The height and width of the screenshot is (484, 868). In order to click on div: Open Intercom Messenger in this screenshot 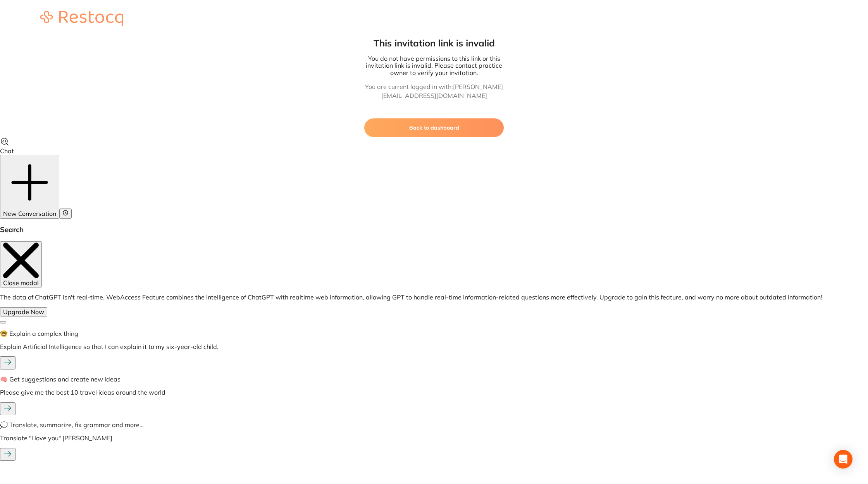, I will do `click(843, 460)`.